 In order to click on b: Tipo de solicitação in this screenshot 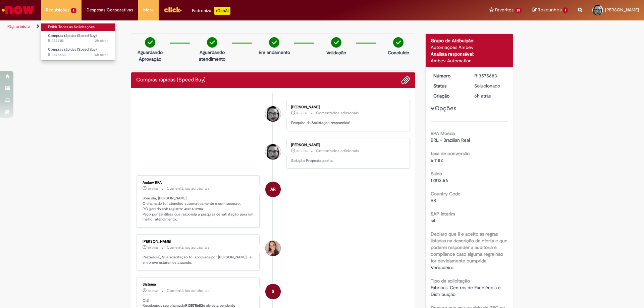, I will do `click(450, 281)`.